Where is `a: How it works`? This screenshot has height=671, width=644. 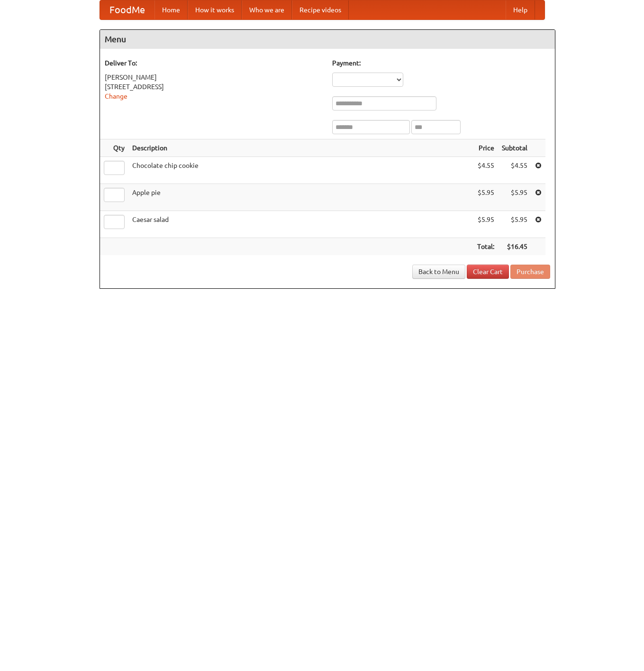
a: How it works is located at coordinates (214, 10).